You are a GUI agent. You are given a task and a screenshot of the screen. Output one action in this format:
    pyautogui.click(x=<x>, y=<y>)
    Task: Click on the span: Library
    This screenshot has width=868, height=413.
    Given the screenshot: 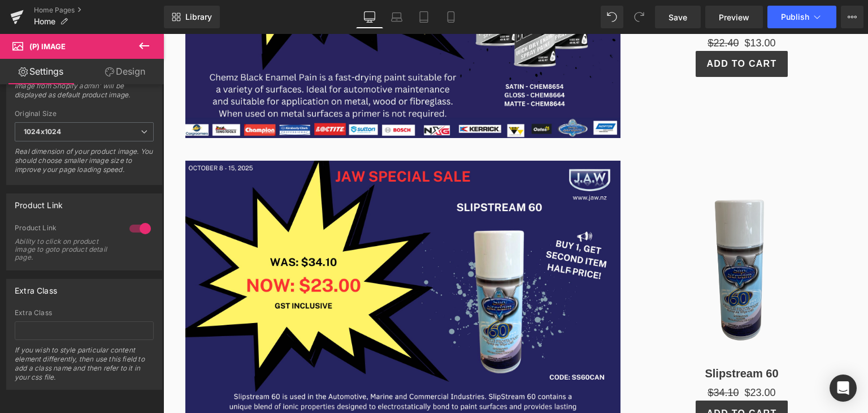 What is the action you would take?
    pyautogui.click(x=199, y=17)
    